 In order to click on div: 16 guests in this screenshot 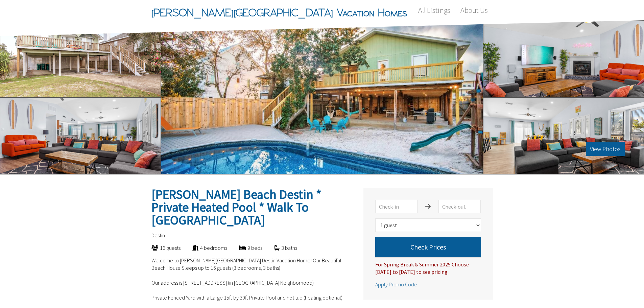, I will do `click(160, 248)`.